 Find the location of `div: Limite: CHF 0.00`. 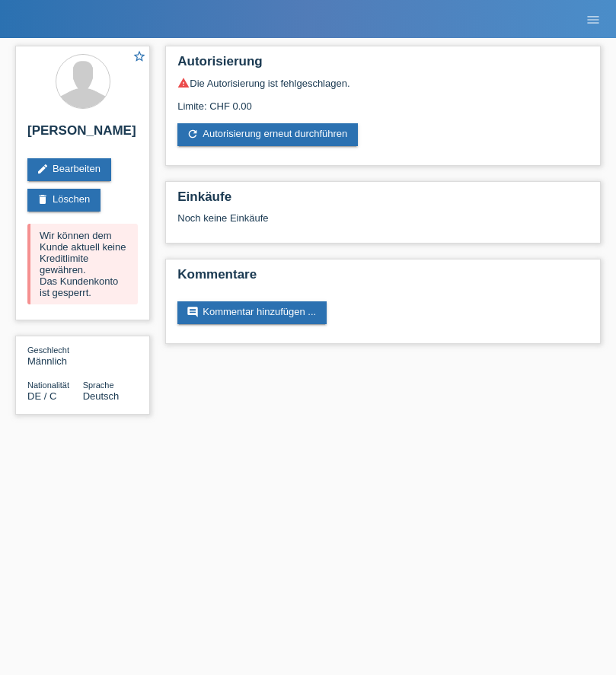

div: Limite: CHF 0.00 is located at coordinates (383, 100).